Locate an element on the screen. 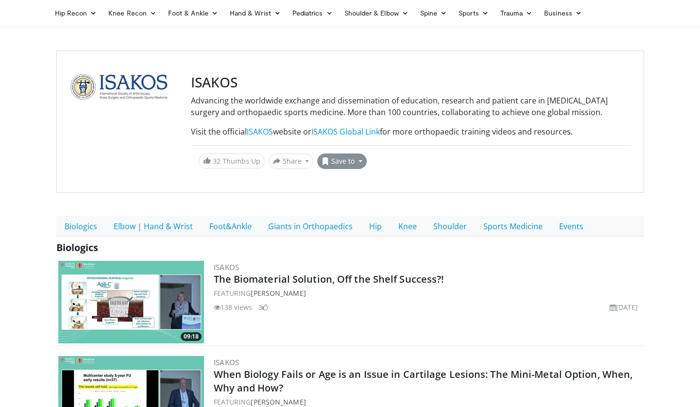 This screenshot has width=700, height=407. a: Shoulder & Elbow is located at coordinates (377, 13).